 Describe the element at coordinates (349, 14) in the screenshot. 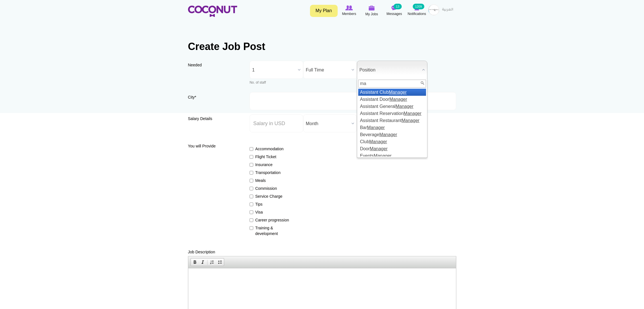

I see `span: Members` at that location.